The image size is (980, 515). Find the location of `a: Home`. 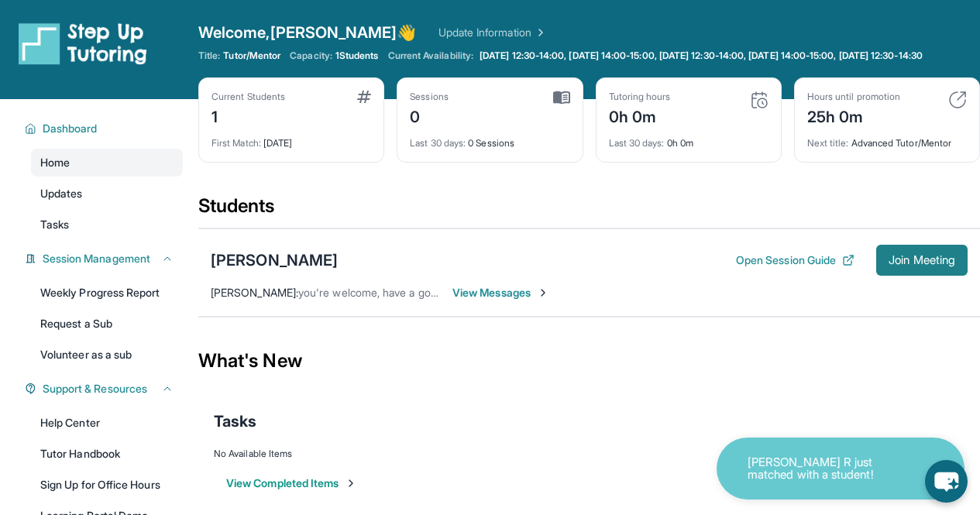

a: Home is located at coordinates (107, 163).